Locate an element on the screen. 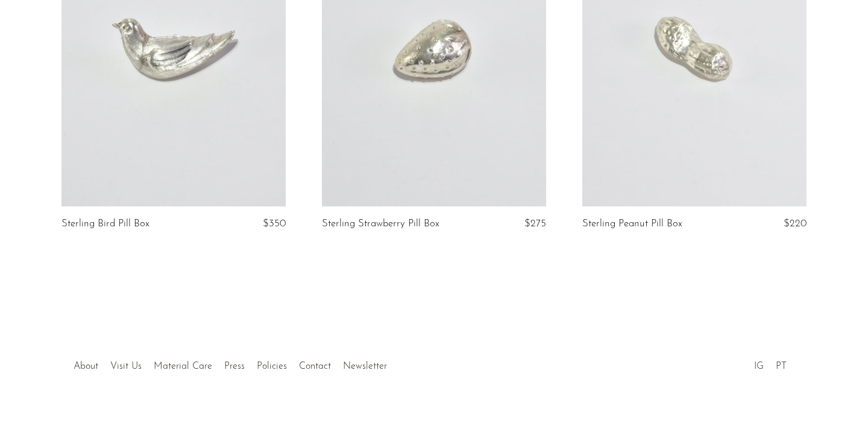 The height and width of the screenshot is (443, 868). a: PT is located at coordinates (781, 366).